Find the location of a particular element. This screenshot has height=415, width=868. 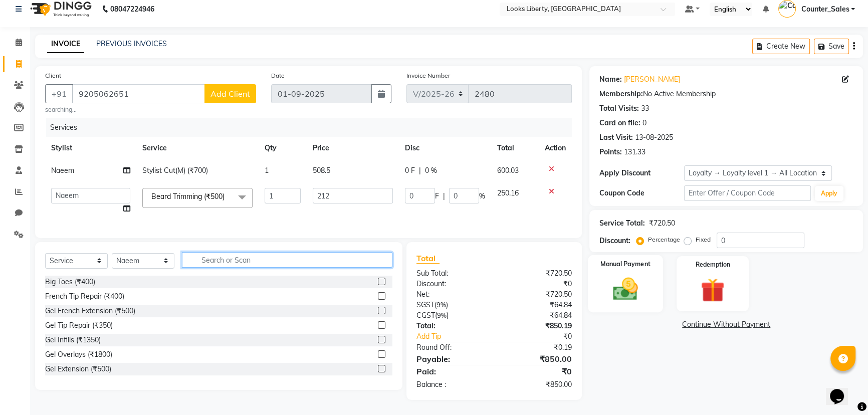

div: Gel Infills (₹1350) is located at coordinates (73, 340).